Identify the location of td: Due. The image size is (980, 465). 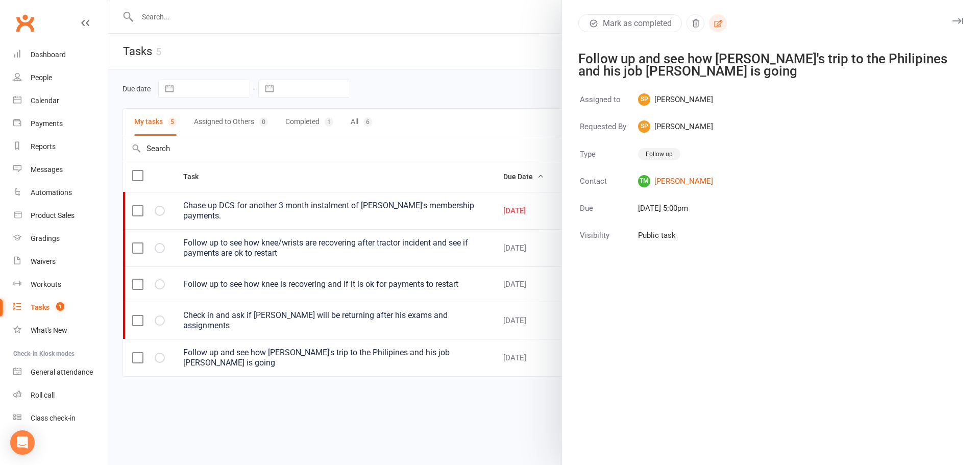
(608, 214).